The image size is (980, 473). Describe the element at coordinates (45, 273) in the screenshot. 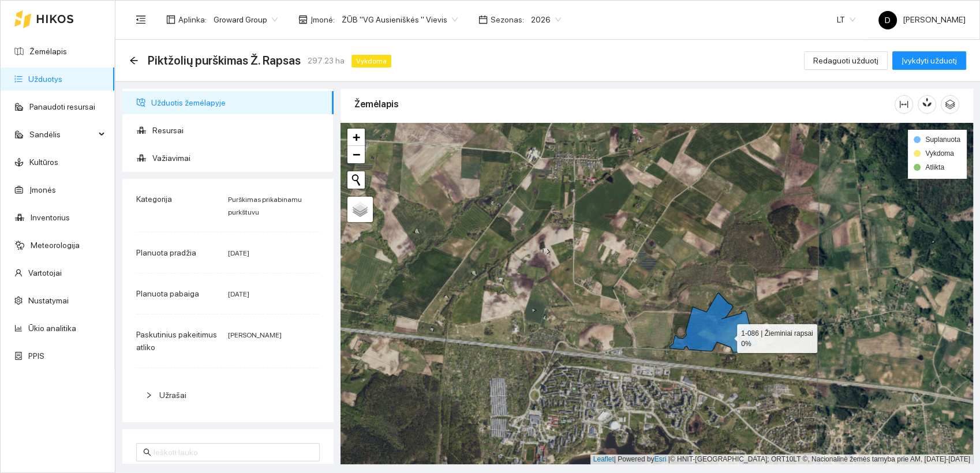

I see `a: Vartotojai` at that location.